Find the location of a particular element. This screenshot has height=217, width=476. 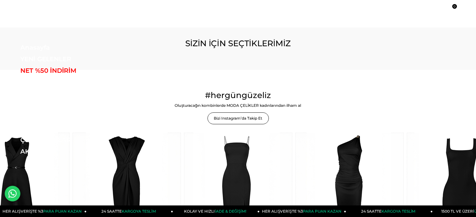

span: 0 is located at coordinates (454, 6).